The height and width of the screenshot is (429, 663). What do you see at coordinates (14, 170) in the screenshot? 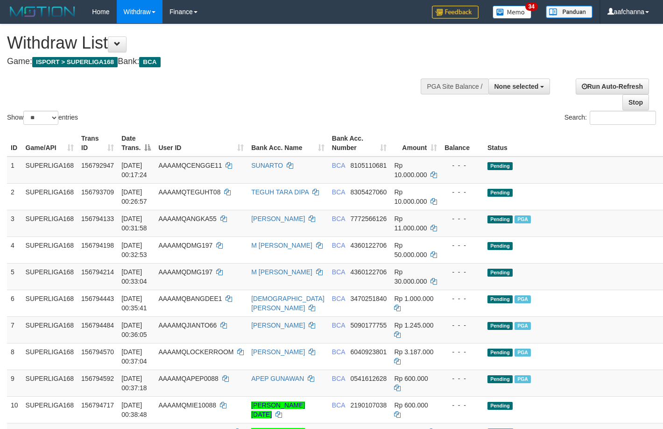
I see `td: 1` at bounding box center [14, 170].